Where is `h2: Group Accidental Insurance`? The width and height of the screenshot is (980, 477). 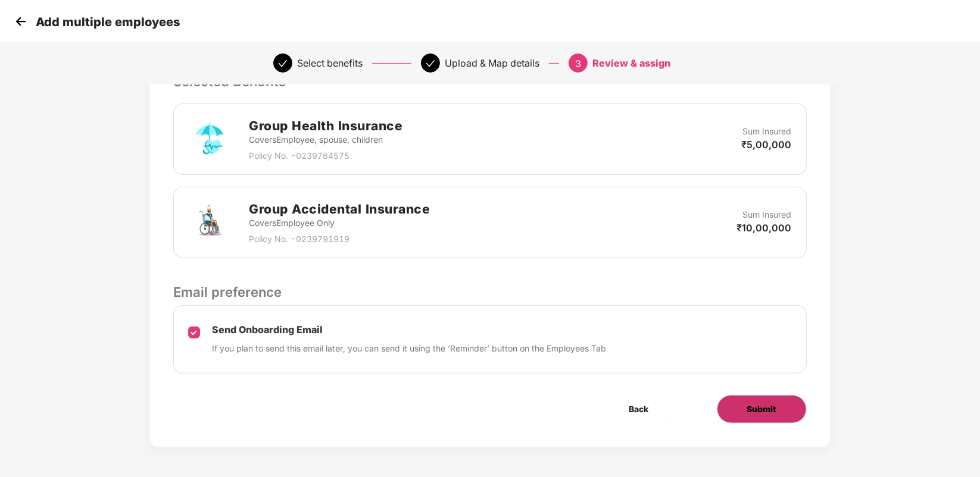 h2: Group Accidental Insurance is located at coordinates (339, 209).